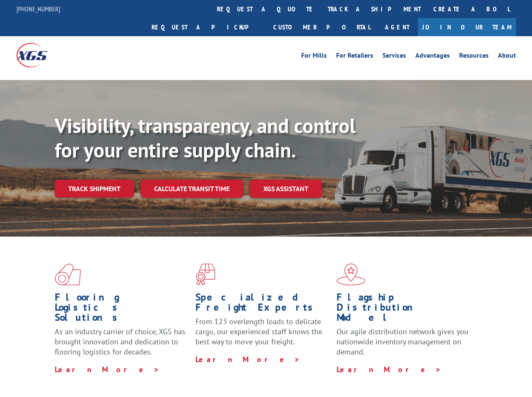 The width and height of the screenshot is (532, 397). What do you see at coordinates (205, 275) in the screenshot?
I see `img: xgs-icon-focused-on-flooring-red` at bounding box center [205, 275].